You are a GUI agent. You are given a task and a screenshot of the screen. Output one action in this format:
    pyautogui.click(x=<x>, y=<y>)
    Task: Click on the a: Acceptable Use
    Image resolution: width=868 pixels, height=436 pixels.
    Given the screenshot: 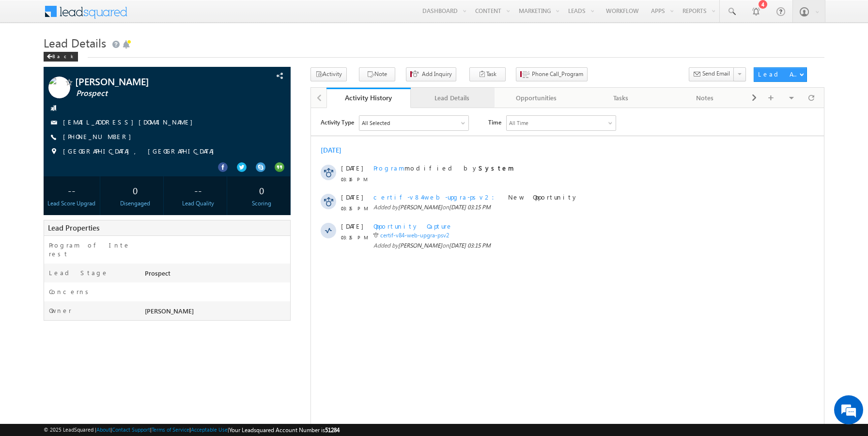 What is the action you would take?
    pyautogui.click(x=209, y=429)
    